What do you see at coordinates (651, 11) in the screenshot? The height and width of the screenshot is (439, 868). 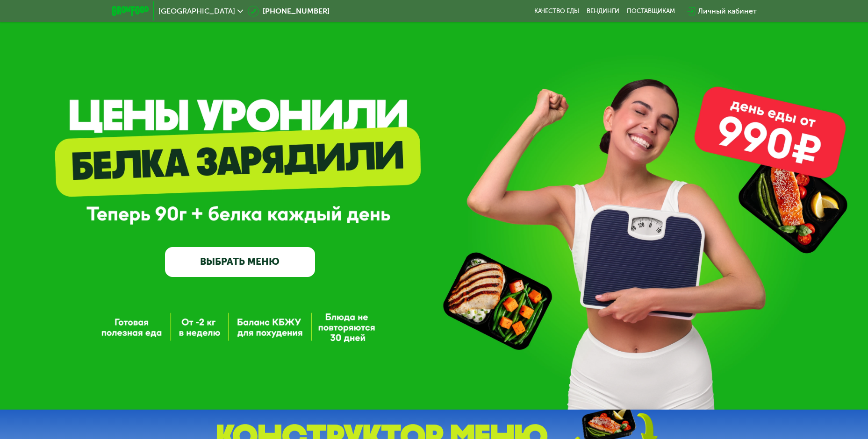 I see `div: поставщикам` at bounding box center [651, 11].